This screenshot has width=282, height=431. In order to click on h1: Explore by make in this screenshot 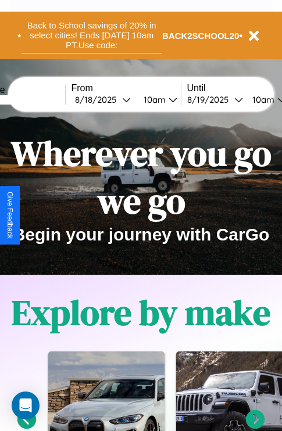, I will do `click(141, 313)`.